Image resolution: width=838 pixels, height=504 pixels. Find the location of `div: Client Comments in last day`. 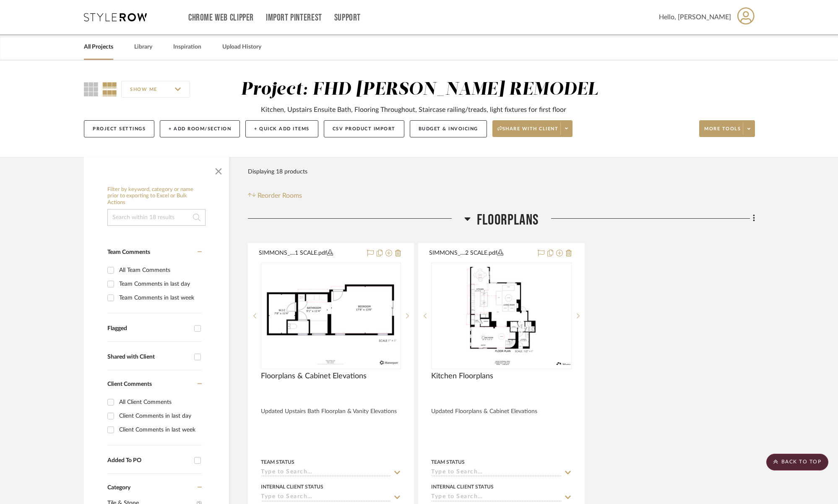

div: Client Comments in last day is located at coordinates (160, 416).